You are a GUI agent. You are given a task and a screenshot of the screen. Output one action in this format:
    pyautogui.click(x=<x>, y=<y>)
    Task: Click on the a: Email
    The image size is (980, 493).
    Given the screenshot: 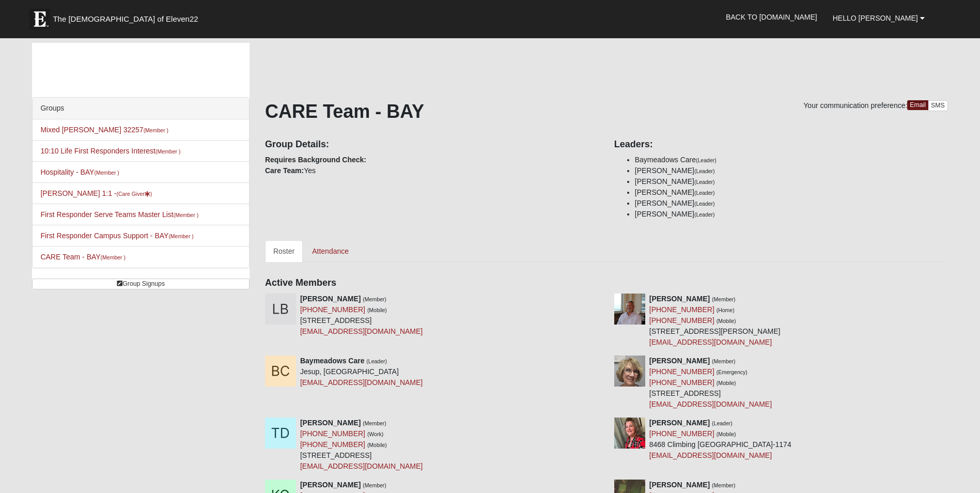 What is the action you would take?
    pyautogui.click(x=918, y=105)
    